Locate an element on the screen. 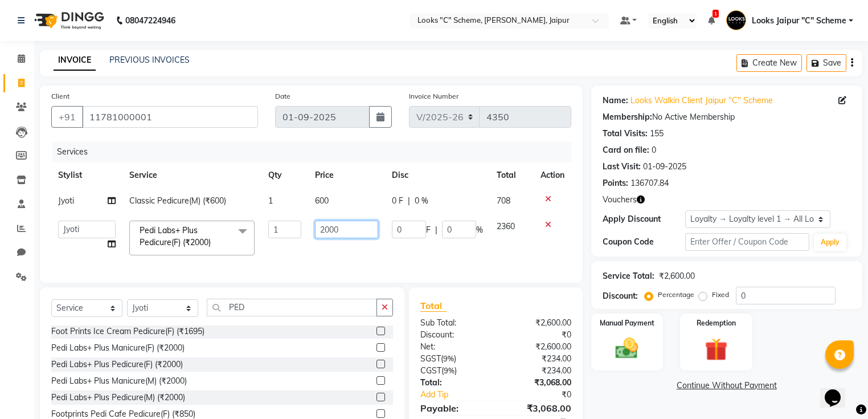  div: Service Total: is located at coordinates (628, 276).